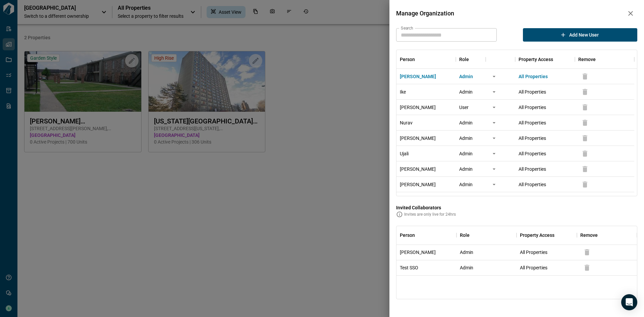 The height and width of the screenshot is (317, 644). Describe the element at coordinates (510, 13) in the screenshot. I see `span: Manage Organization` at that location.